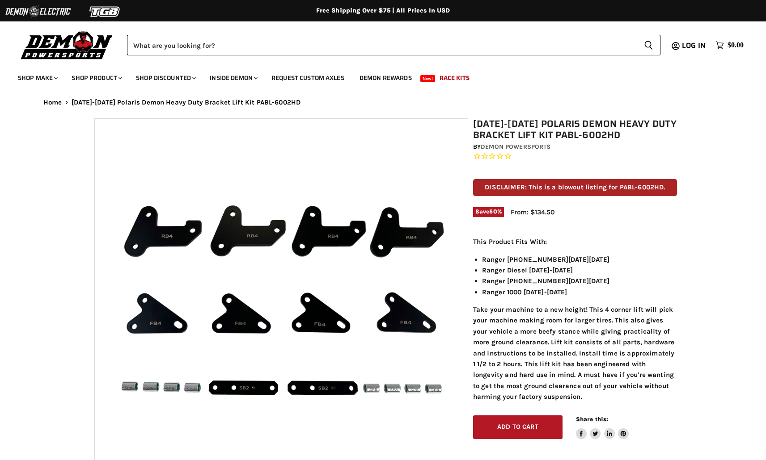 Image resolution: width=766 pixels, height=460 pixels. Describe the element at coordinates (575, 187) in the screenshot. I see `p: DISCLAIMER: This is a blowout listing for PABL-6002HD.` at that location.